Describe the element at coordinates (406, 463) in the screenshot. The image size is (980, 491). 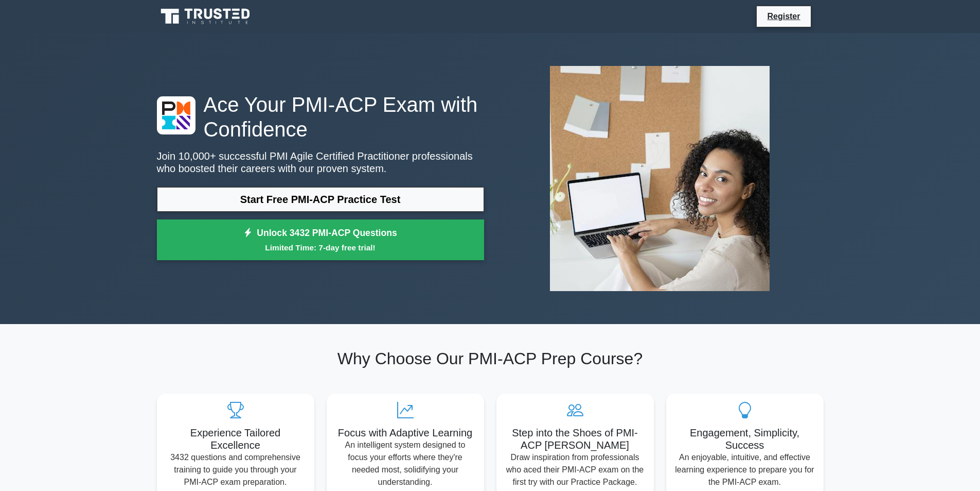
I see `p: An intelligent system designed to focus your efforts where they're needed most, solidifying your ...` at that location.